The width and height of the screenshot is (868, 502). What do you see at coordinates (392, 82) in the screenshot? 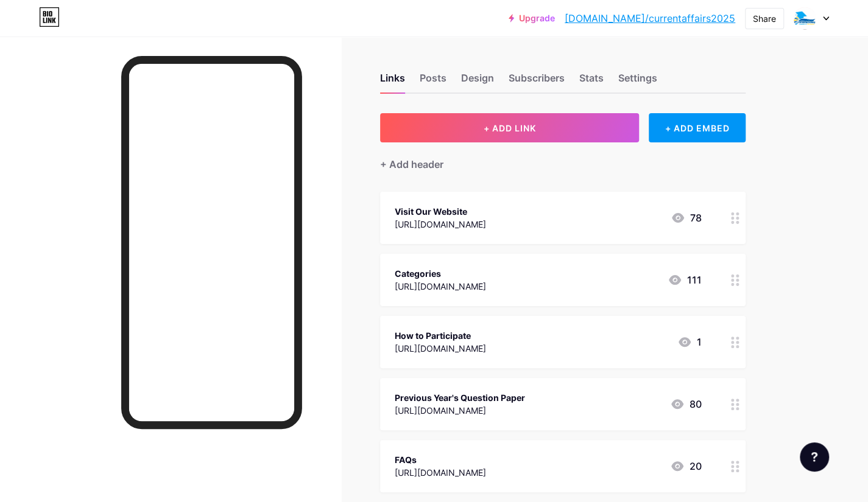
I see `div: Links` at bounding box center [392, 82].